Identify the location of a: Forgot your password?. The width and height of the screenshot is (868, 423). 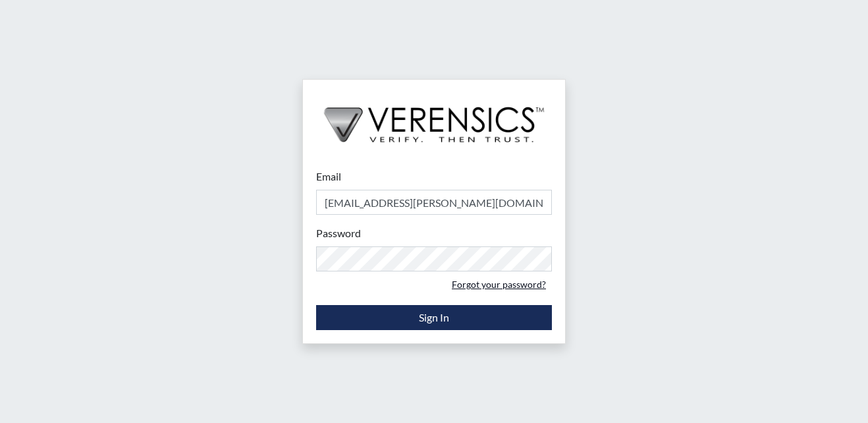
(498, 284).